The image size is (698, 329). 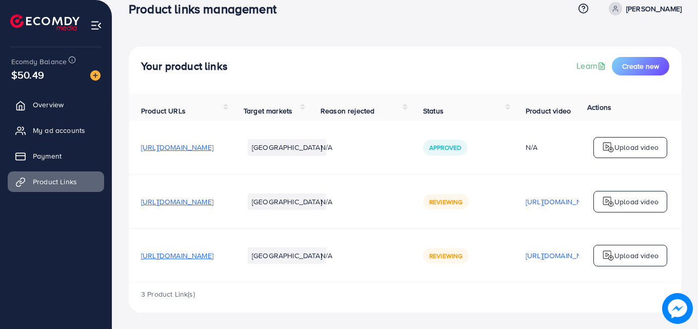 I want to click on span: Overview, so click(x=48, y=105).